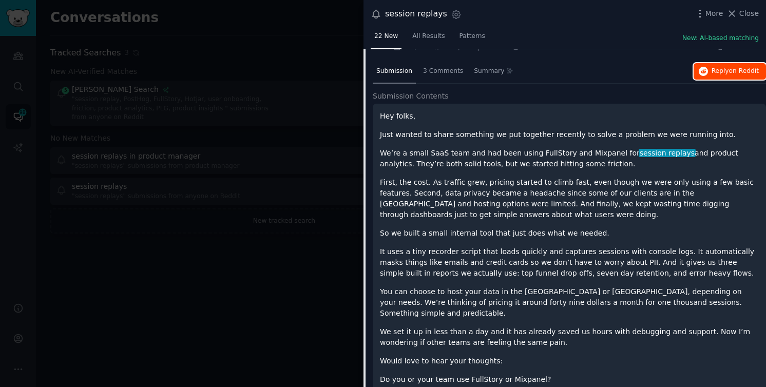  Describe the element at coordinates (428, 36) in the screenshot. I see `span: All Results` at that location.